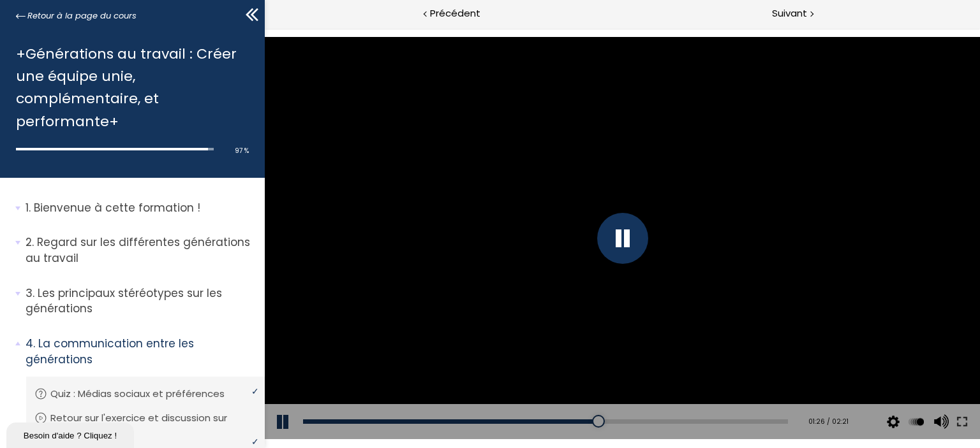 The width and height of the screenshot is (980, 448). What do you see at coordinates (30, 294) in the screenshot?
I see `span: 3.` at bounding box center [30, 294].